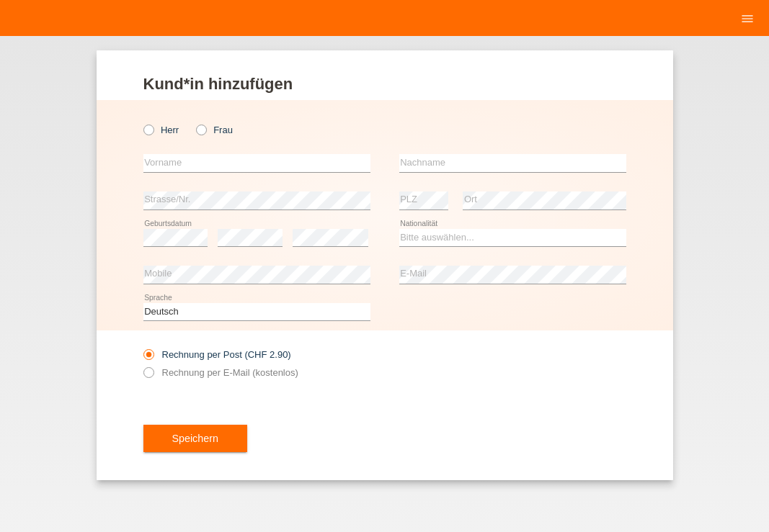 The width and height of the screenshot is (769, 532). Describe the element at coordinates (217, 355) in the screenshot. I see `label: Rechnung per Post (CHF 2.90)` at that location.